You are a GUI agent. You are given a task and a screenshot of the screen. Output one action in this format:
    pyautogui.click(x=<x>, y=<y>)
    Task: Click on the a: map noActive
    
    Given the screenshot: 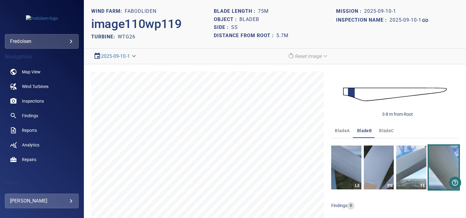 What is the action you would take?
    pyautogui.click(x=42, y=72)
    